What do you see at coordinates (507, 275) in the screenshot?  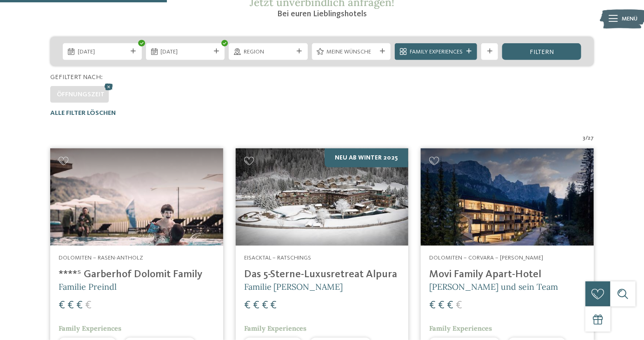 I see `h4: Movi Family Apart-Hotel` at bounding box center [507, 275].